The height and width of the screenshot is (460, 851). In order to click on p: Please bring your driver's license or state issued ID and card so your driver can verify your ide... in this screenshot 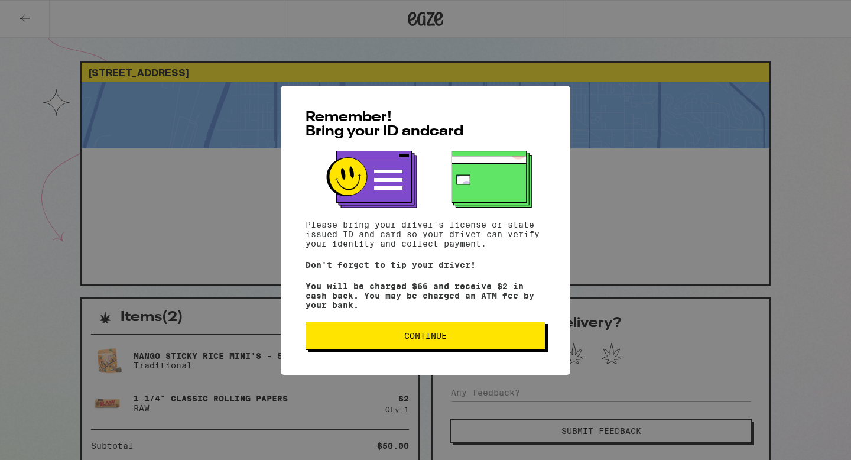, I will do `click(425, 234)`.